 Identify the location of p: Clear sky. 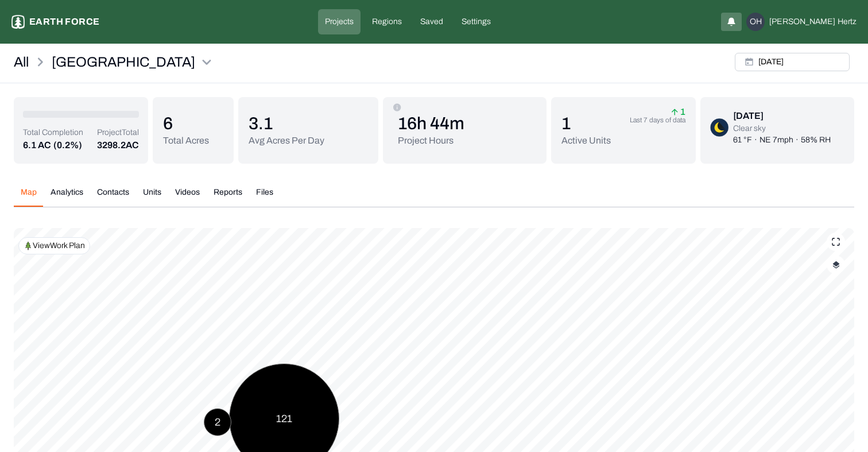
(782, 128).